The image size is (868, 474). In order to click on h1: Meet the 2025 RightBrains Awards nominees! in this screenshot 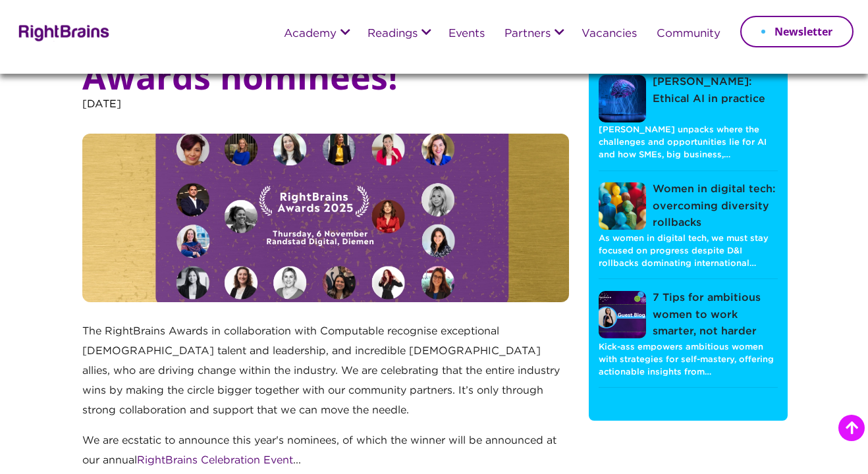, I will do `click(325, 57)`.